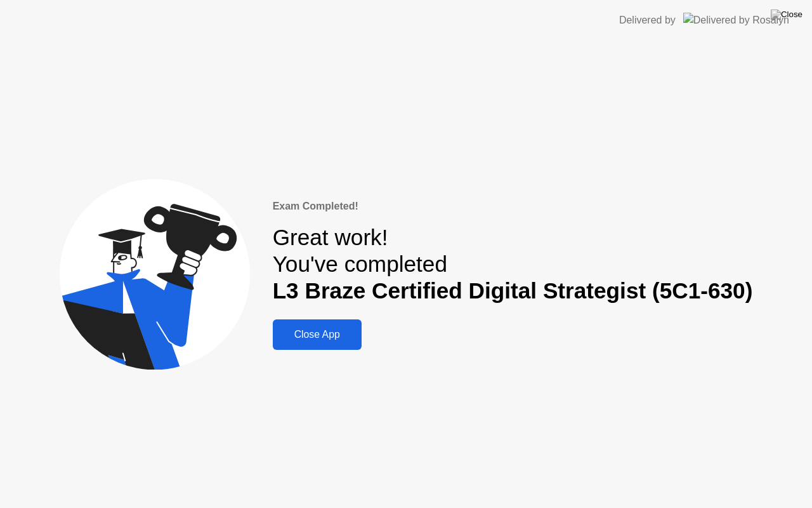  What do you see at coordinates (647, 21) in the screenshot?
I see `div: Delivered by` at bounding box center [647, 21].